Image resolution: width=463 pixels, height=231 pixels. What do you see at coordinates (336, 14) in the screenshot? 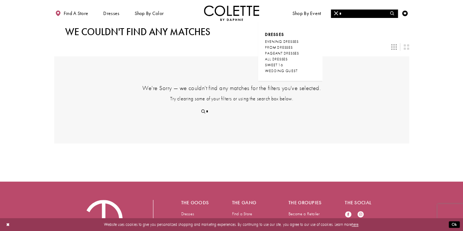
I see `button: Close Search` at bounding box center [336, 14].